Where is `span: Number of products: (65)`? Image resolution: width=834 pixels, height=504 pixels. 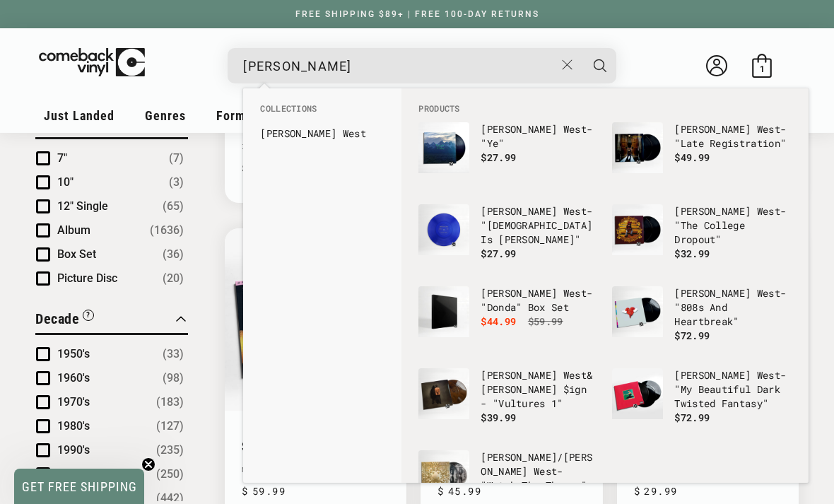 span: Number of products: (65) is located at coordinates (173, 206).